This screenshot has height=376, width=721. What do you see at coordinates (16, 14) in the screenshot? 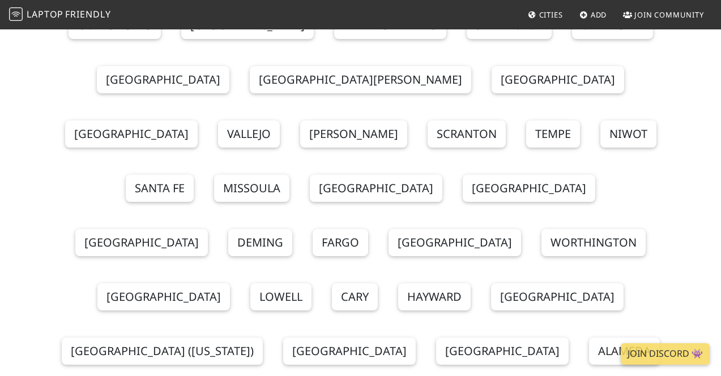
I see `img: LaptopFriendly` at bounding box center [16, 14].